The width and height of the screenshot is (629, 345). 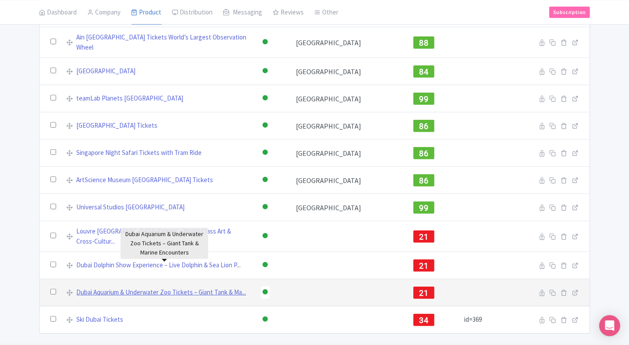 What do you see at coordinates (424, 71) in the screenshot?
I see `span: 84` at bounding box center [424, 71].